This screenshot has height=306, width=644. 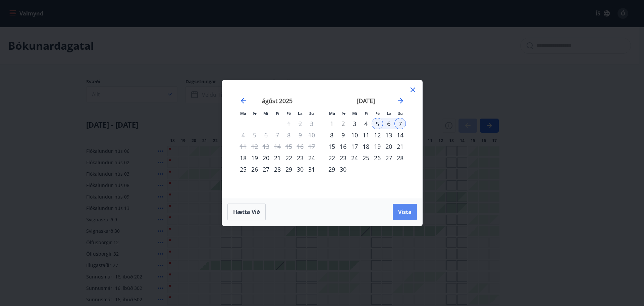 I want to click on td: Not available. laugardagur, 2. ágúst 2025, so click(x=300, y=123).